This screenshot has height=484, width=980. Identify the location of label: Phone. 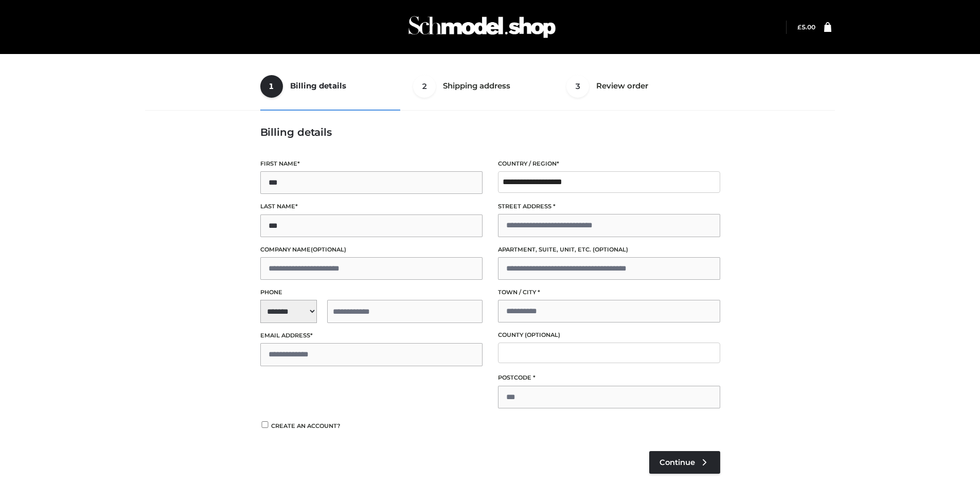
(371, 293).